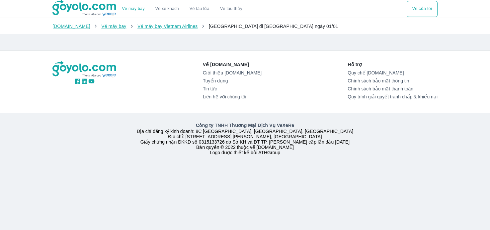 The image size is (490, 230). I want to click on button: Vé của tôi, so click(422, 9).